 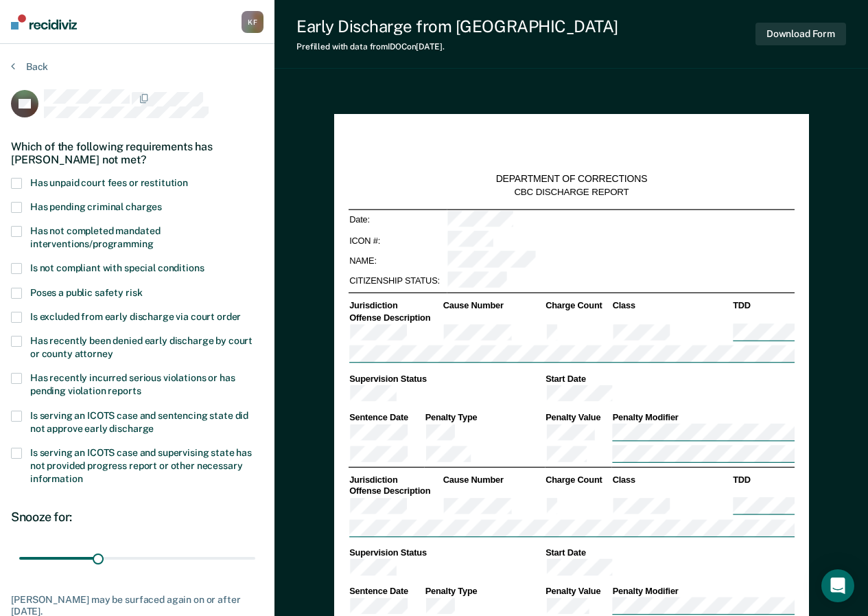 What do you see at coordinates (252, 22) in the screenshot?
I see `div: K F` at bounding box center [252, 22].